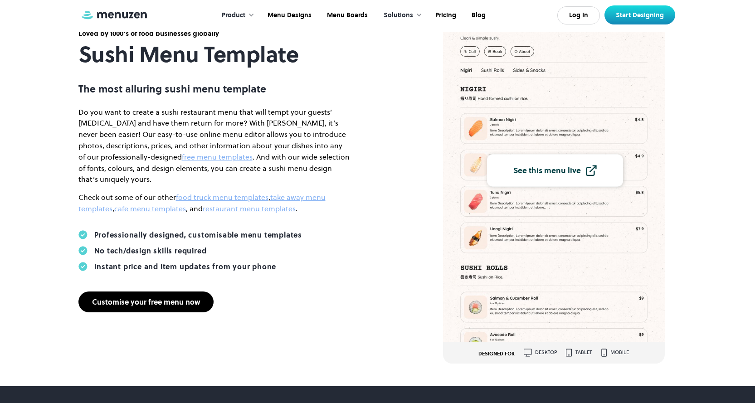  What do you see at coordinates (288, 15) in the screenshot?
I see `a: Menu Designs` at bounding box center [288, 15].